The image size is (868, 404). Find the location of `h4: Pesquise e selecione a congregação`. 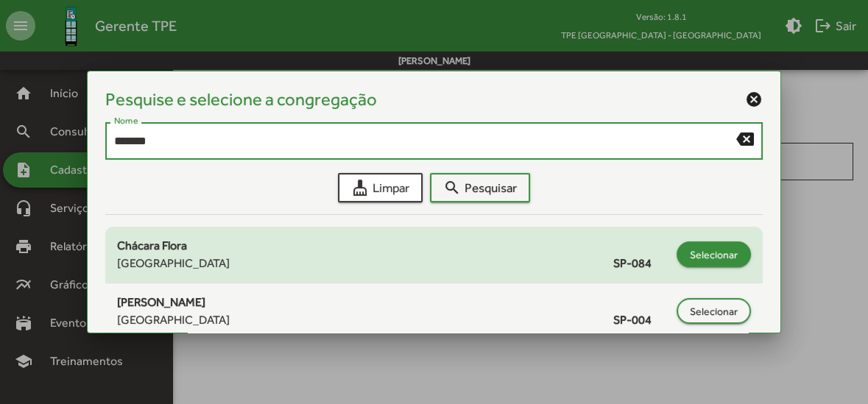

h4: Pesquise e selecione a congregação is located at coordinates (241, 99).